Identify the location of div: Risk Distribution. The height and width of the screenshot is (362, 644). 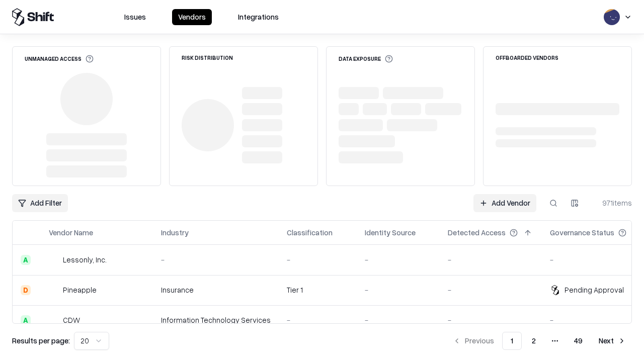
(208, 57).